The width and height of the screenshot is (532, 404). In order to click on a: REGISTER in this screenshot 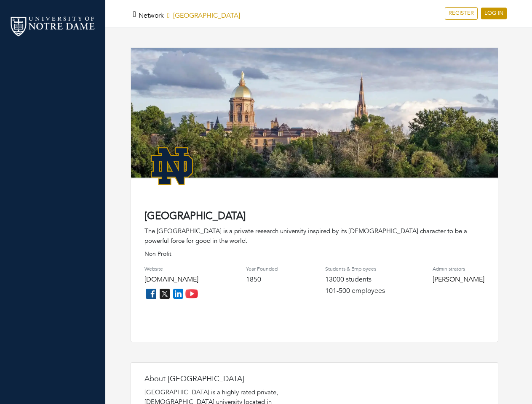, I will do `click(461, 14)`.